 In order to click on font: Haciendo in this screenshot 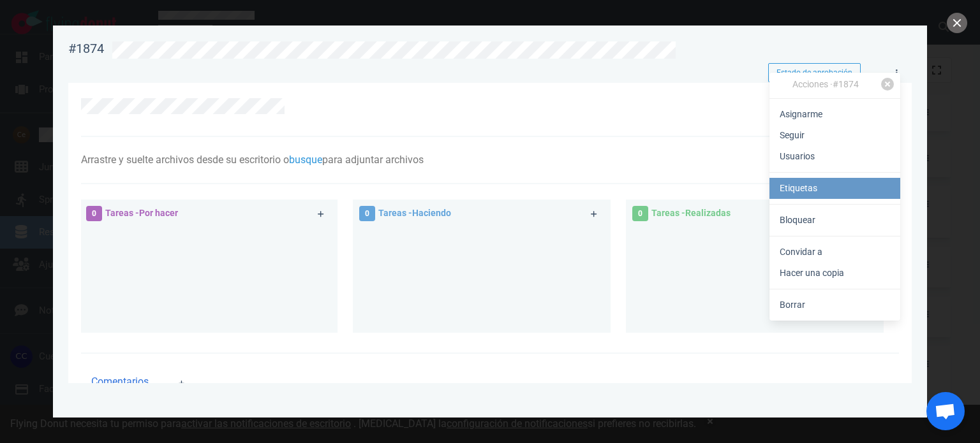, I will do `click(431, 213)`.